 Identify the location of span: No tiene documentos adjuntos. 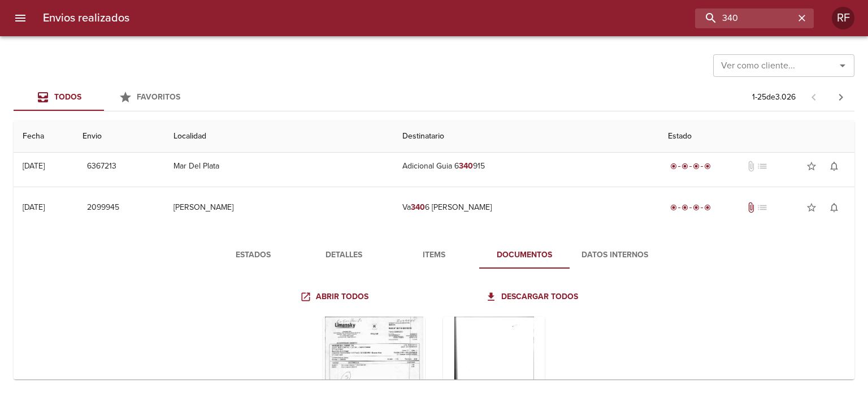
(751, 166).